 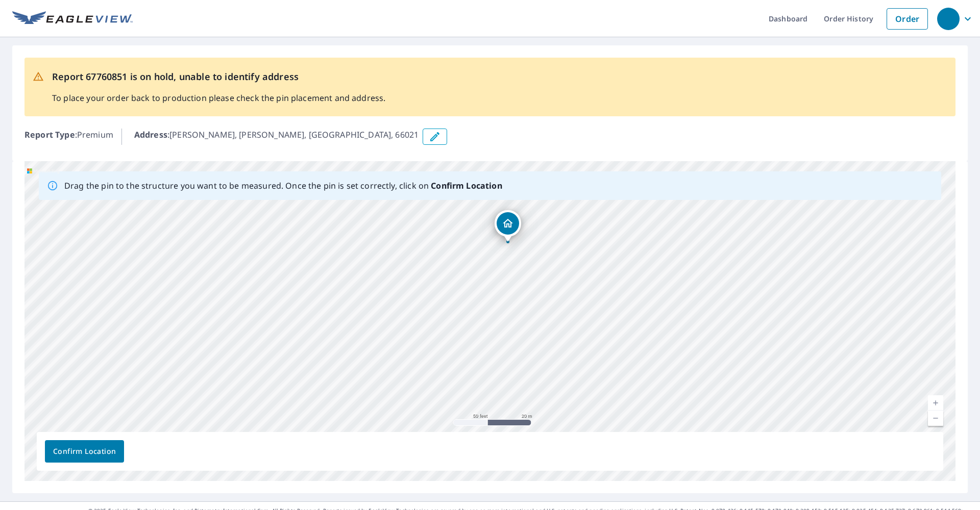 I want to click on span: Confirm Location, so click(x=84, y=452).